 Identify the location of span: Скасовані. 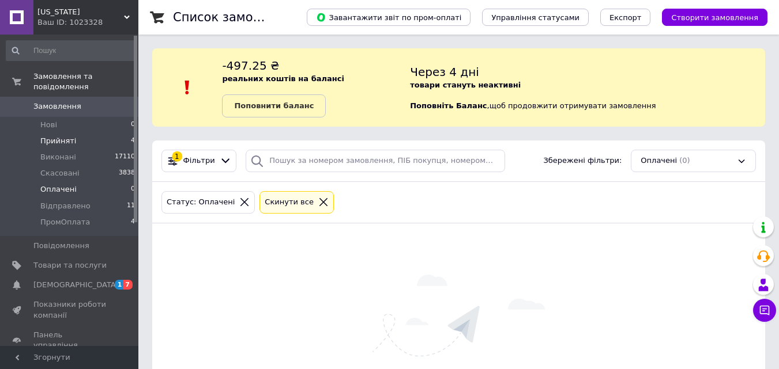
(60, 173).